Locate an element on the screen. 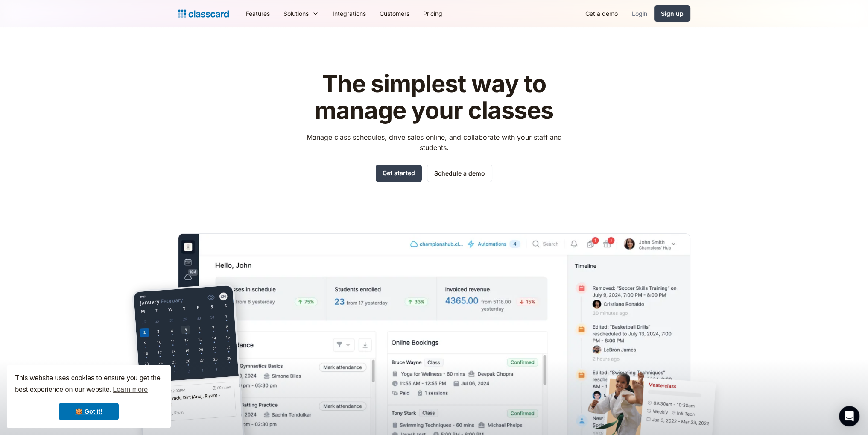 This screenshot has height=435, width=868. div: cookieconsent is located at coordinates (89, 397).